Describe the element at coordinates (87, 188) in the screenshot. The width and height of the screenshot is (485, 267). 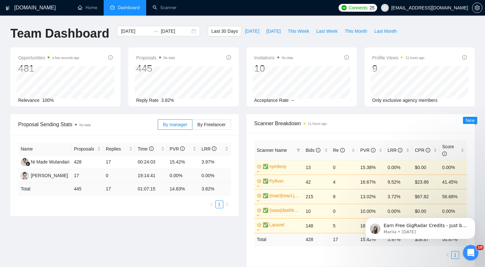
I see `td: 445` at that location.